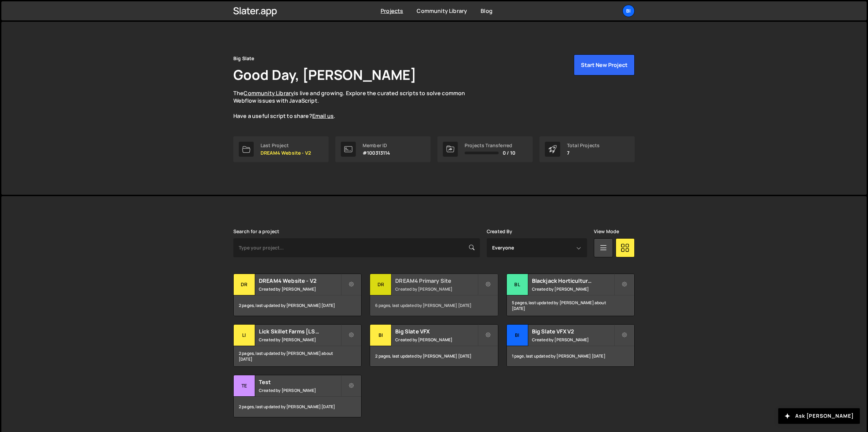  Describe the element at coordinates (377, 153) in the screenshot. I see `p: #100313114` at that location.